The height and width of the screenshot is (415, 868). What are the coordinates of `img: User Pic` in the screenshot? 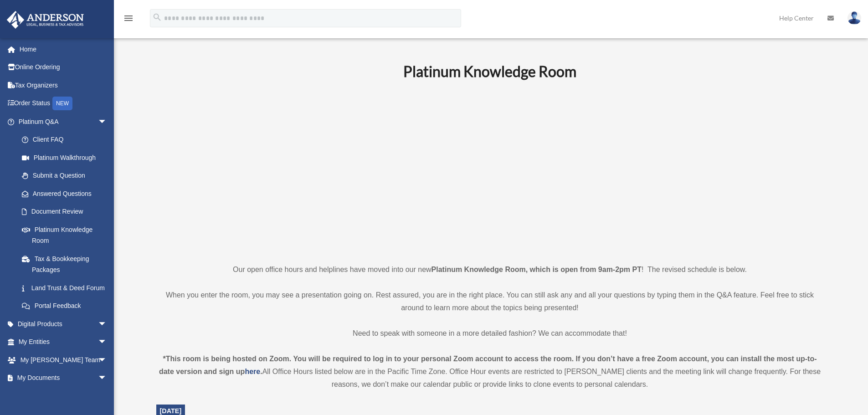 It's located at (854, 18).